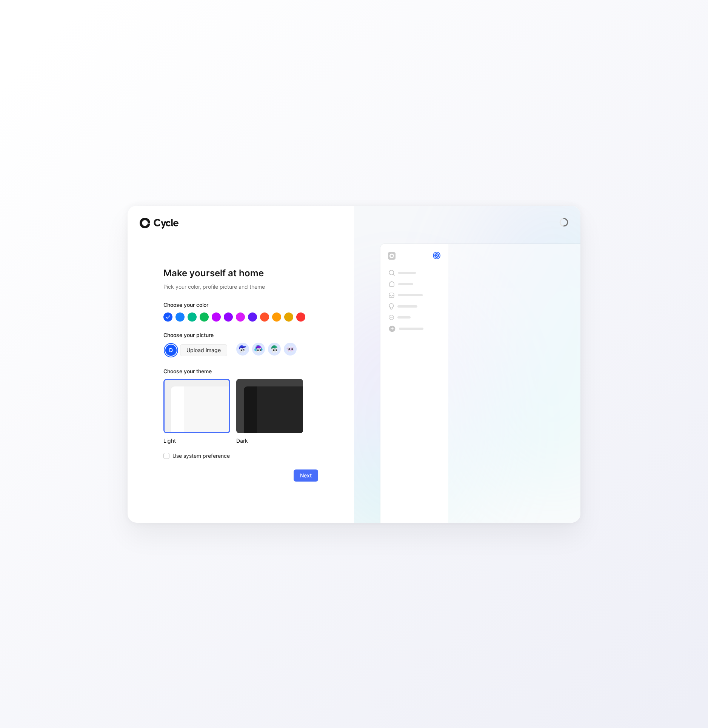 The image size is (708, 728). I want to click on div: Dark, so click(270, 441).